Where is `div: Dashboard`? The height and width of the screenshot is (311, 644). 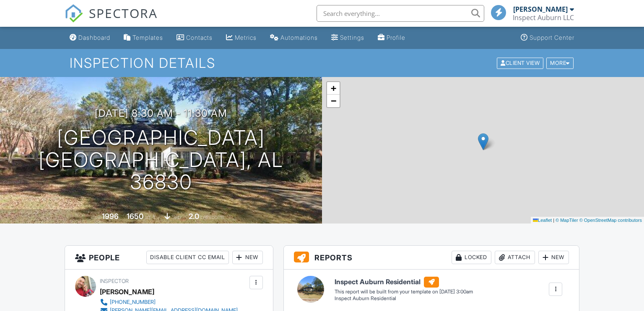 div: Dashboard is located at coordinates (94, 37).